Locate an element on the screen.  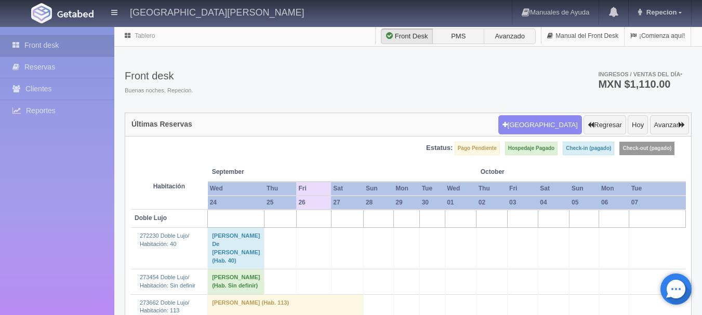
a: Manual del Front Desk is located at coordinates (583, 36).